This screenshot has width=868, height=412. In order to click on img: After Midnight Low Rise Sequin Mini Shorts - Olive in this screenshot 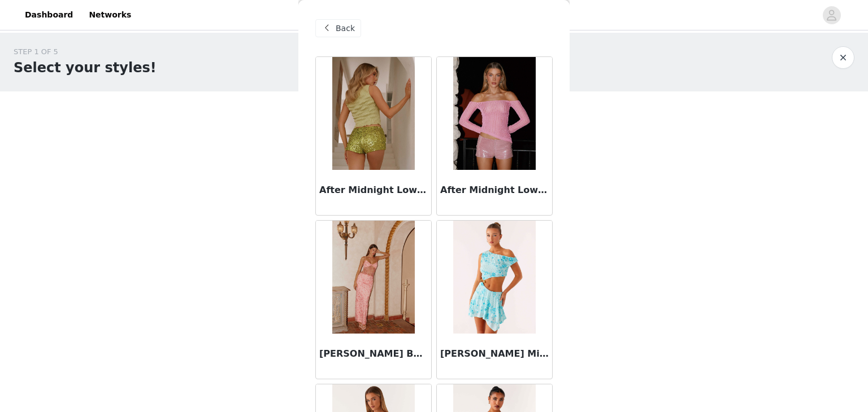, I will do `click(373, 113)`.